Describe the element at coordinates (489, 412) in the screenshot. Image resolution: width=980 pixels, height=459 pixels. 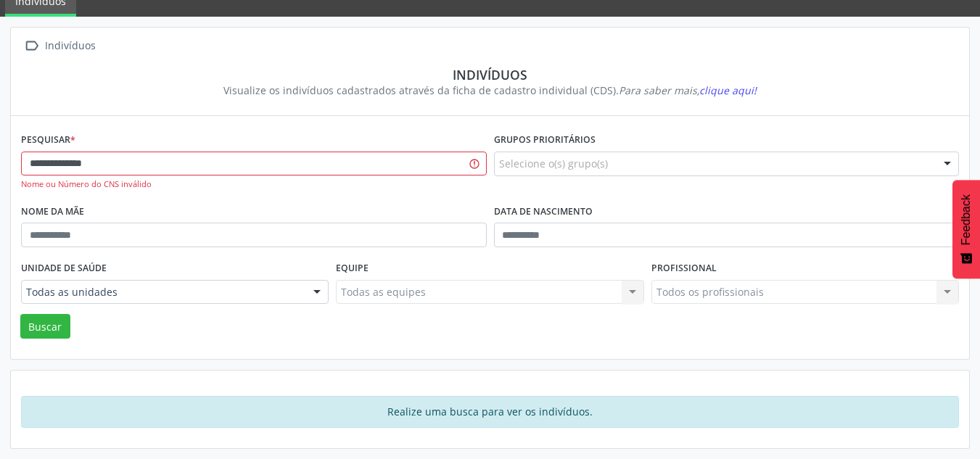
I see `div: Realize uma busca para ver os indivíduos.` at that location.